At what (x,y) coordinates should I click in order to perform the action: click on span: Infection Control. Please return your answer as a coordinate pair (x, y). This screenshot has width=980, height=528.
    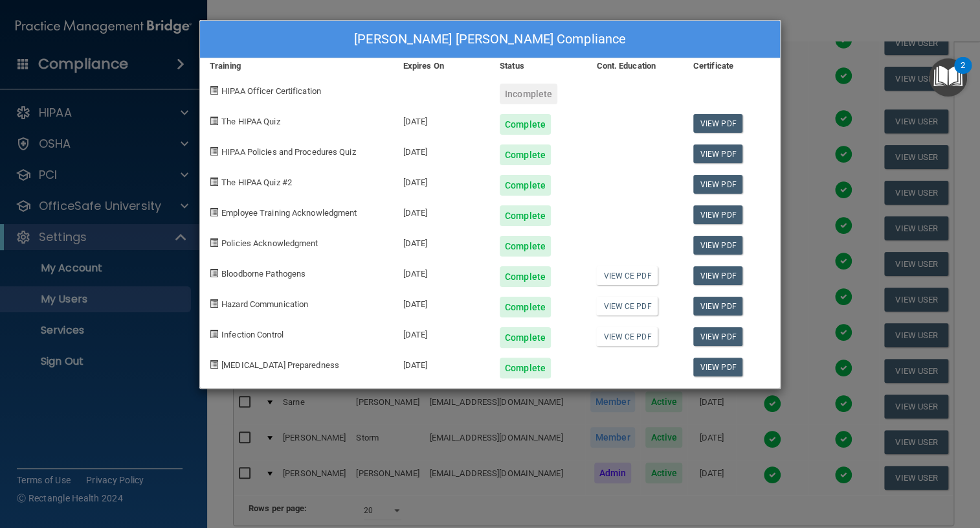
    Looking at the image, I should click on (252, 334).